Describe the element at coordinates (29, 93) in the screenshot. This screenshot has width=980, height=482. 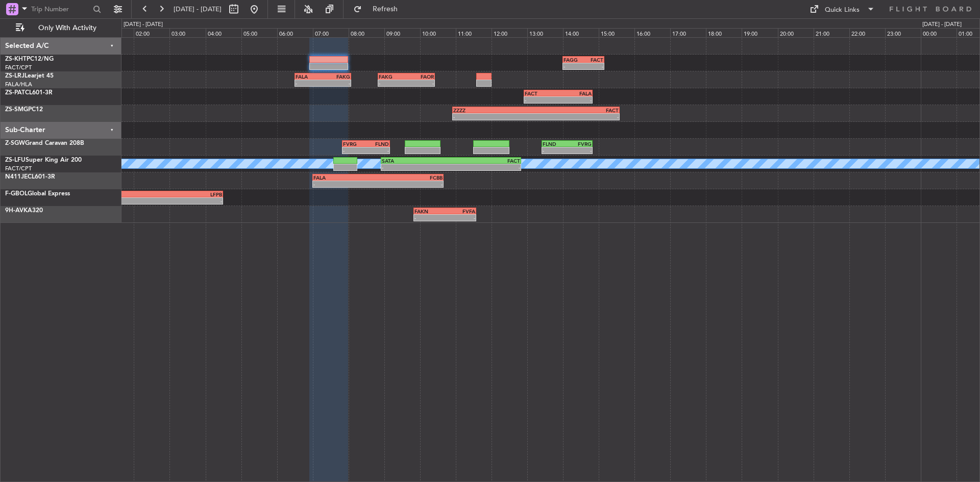
I see `a: ZS-PATCL601-3R` at that location.